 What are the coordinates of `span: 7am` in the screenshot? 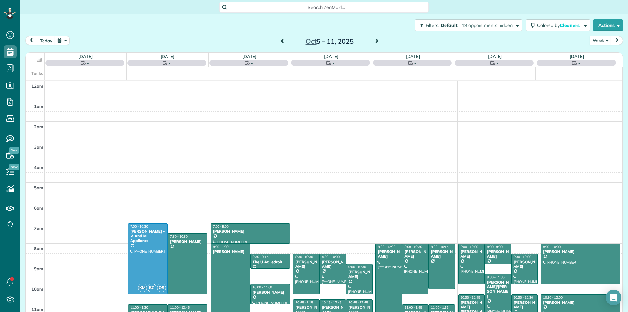 It's located at (39, 228).